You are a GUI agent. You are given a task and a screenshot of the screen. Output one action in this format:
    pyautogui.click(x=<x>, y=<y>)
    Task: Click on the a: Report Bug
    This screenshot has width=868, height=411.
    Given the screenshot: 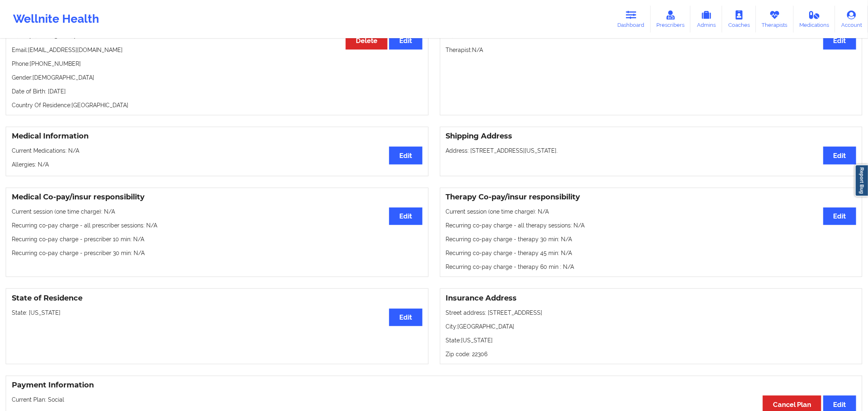 What is the action you would take?
    pyautogui.click(x=861, y=180)
    